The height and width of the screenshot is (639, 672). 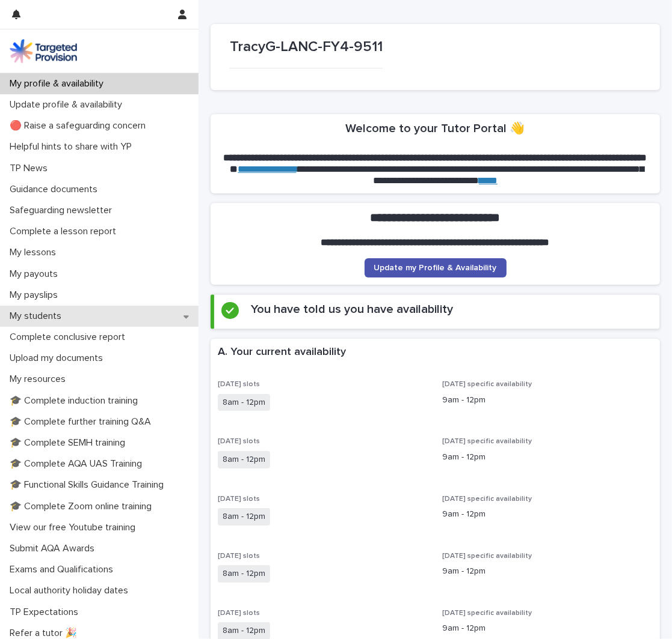 I want to click on a: Update my Profile & Availability, so click(x=436, y=268).